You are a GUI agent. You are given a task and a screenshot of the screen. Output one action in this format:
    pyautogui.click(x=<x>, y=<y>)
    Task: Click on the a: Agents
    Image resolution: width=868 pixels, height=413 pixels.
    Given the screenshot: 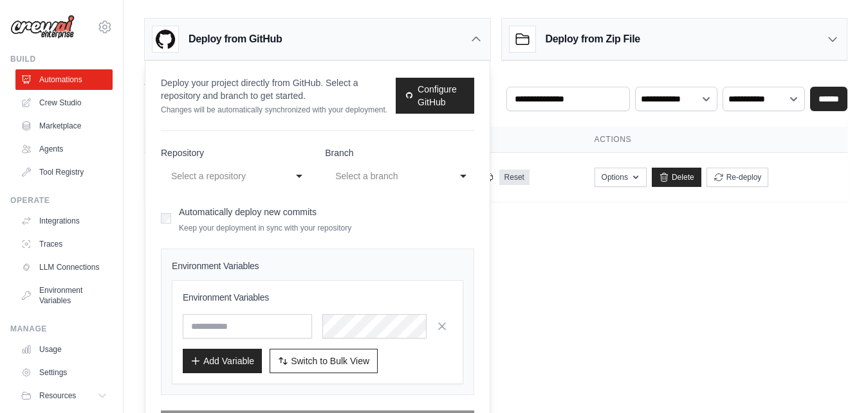 What is the action you would take?
    pyautogui.click(x=63, y=149)
    